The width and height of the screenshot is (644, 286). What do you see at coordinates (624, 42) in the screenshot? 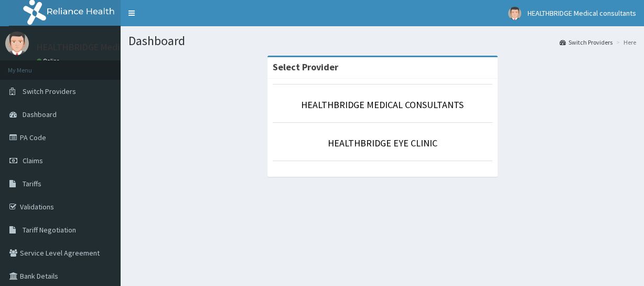
I see `li: Here` at bounding box center [624, 42].